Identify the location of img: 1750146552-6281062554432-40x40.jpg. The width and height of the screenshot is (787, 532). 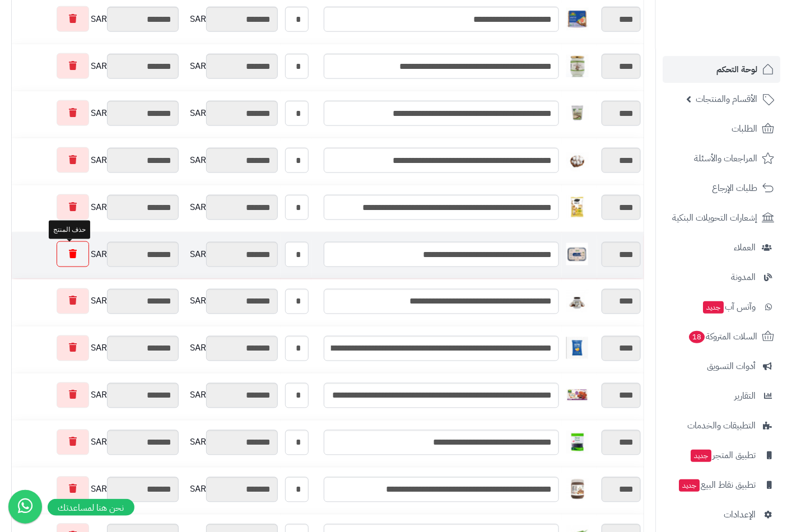
(577, 442).